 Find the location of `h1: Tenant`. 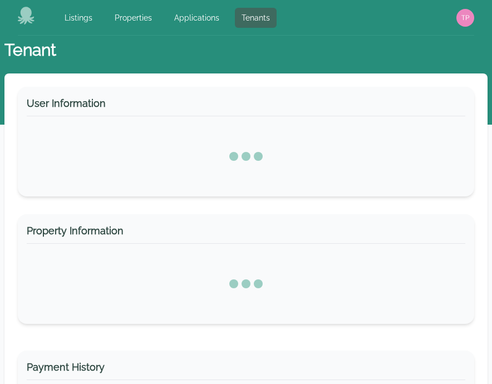

h1: Tenant is located at coordinates (246, 50).